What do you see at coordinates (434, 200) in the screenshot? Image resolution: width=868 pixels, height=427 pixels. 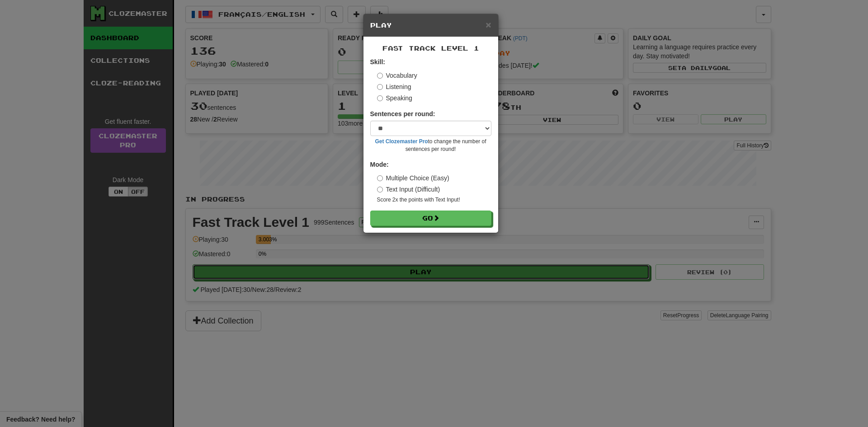 I see `small: Score 2x the points with Text Input !` at bounding box center [434, 200].